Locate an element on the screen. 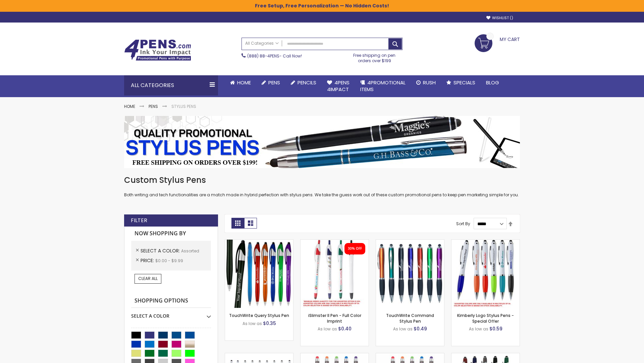 The image size is (644, 363). div: Both writing and tech functionalities are a match made in hybrid perfection with stylus pens. We ... is located at coordinates (322, 186).